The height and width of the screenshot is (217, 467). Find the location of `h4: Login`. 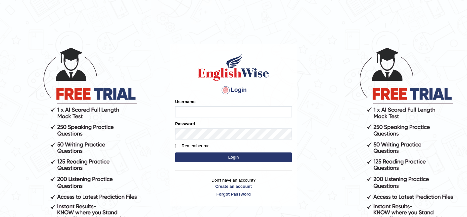

h4: Login is located at coordinates (233, 90).